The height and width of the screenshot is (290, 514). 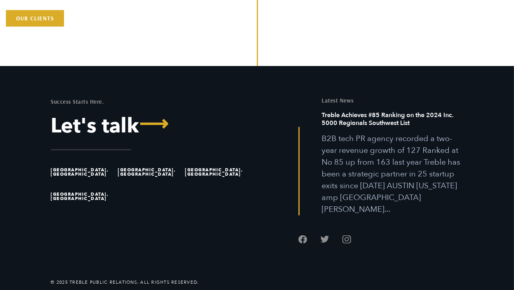 What do you see at coordinates (325, 239) in the screenshot?
I see `a: Follow us on Twitter` at bounding box center [325, 239].